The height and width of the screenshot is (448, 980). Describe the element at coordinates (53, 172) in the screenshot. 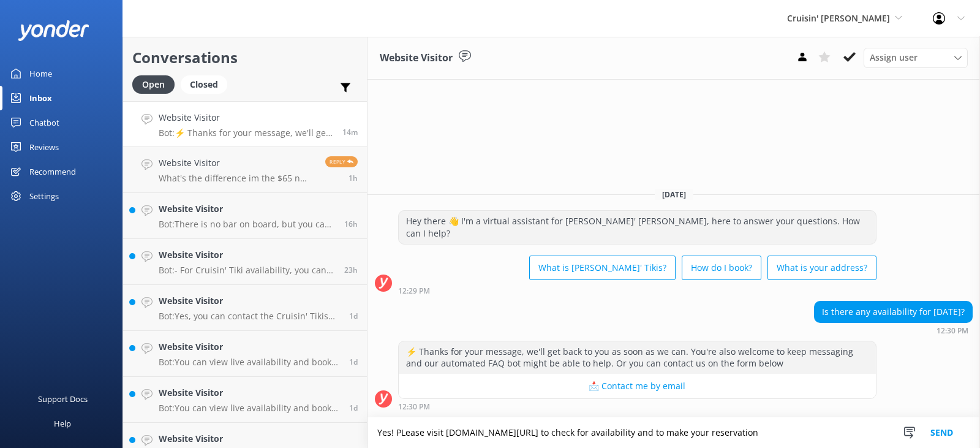

I see `div: Recommend` at that location.